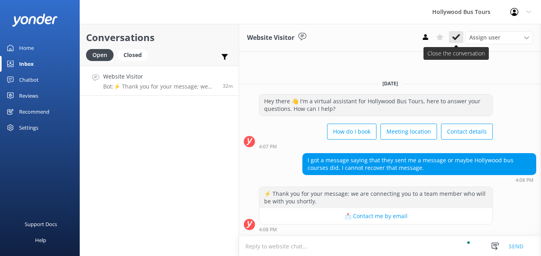 This screenshot has width=541, height=256. I want to click on div: Inbox, so click(26, 64).